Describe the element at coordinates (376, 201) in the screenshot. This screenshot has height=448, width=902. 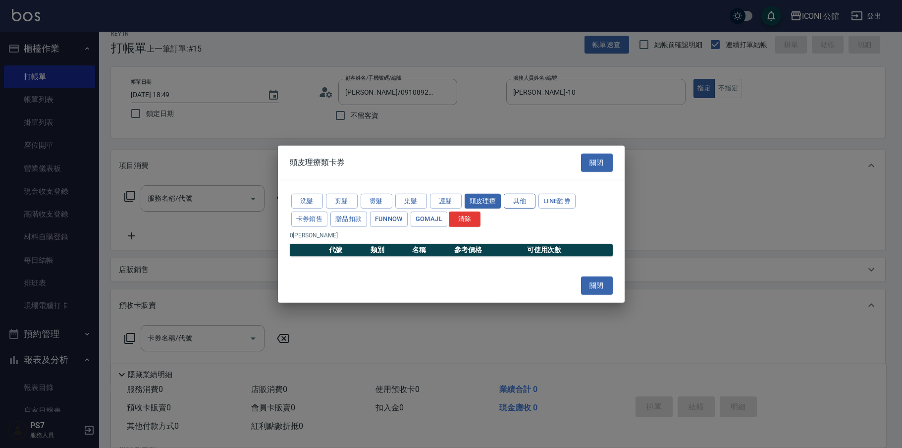
I see `button: 燙髮` at that location.